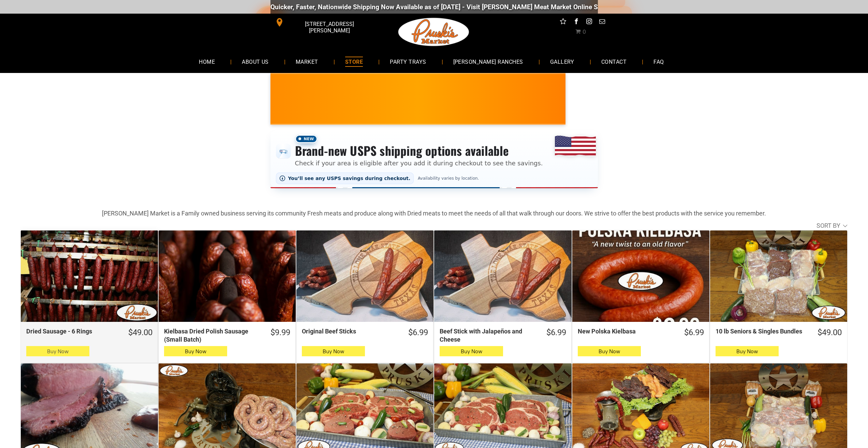 The image size is (868, 448). What do you see at coordinates (614, 61) in the screenshot?
I see `a: CONTACT` at bounding box center [614, 61].